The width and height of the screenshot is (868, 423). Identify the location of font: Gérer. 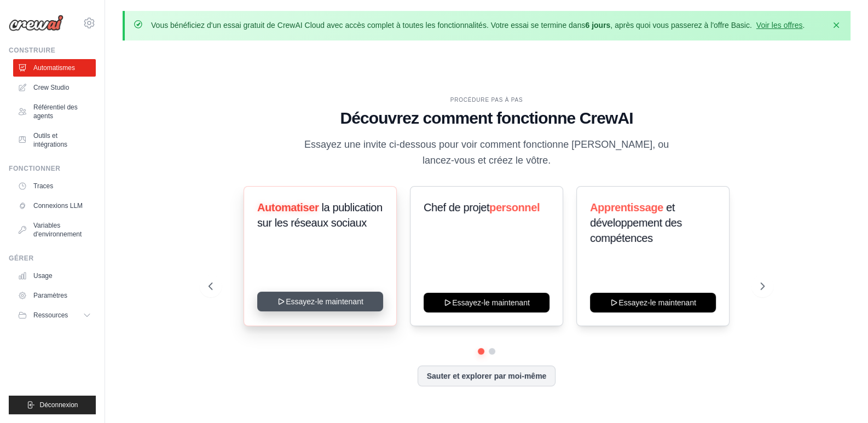
(22, 258).